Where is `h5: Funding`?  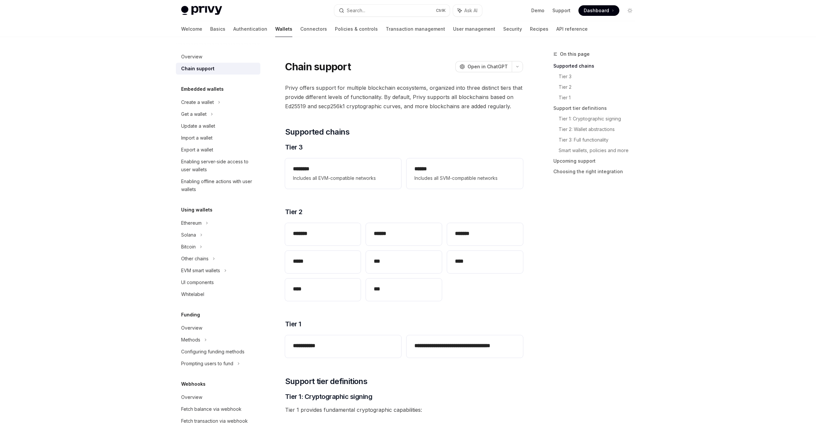
h5: Funding is located at coordinates (190, 315).